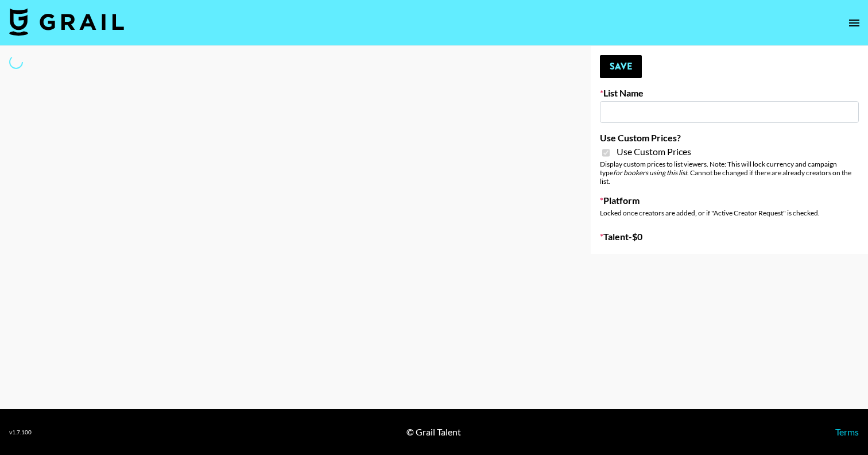 Image resolution: width=868 pixels, height=455 pixels. I want to click on button: open drawer, so click(854, 23).